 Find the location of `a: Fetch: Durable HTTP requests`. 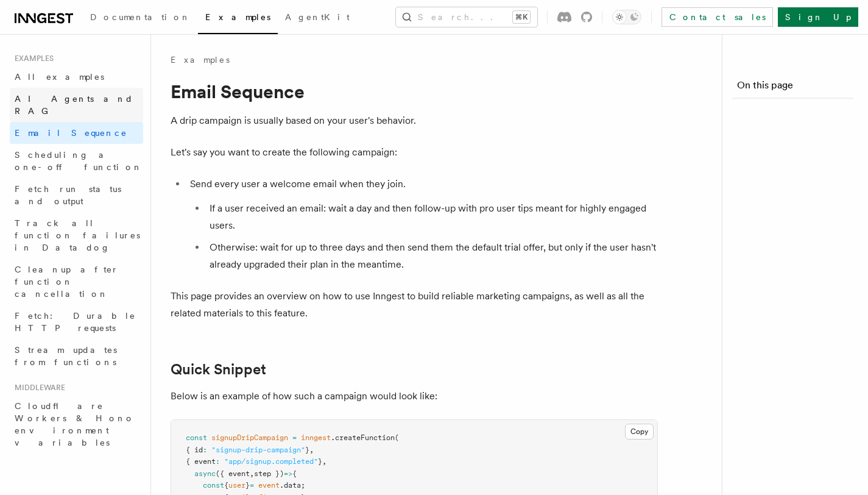

a: Fetch: Durable HTTP requests is located at coordinates (76, 322).